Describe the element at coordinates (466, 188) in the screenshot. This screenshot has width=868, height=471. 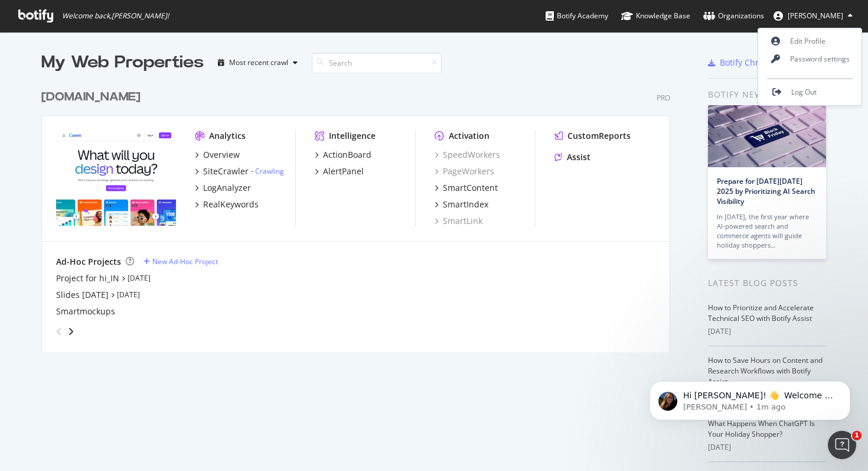
I see `a: SmartContent` at that location.